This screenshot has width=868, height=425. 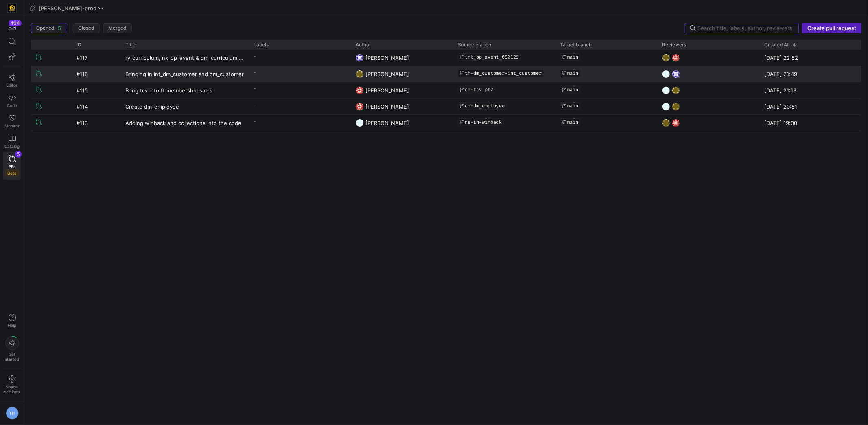 What do you see at coordinates (184, 90) in the screenshot?
I see `a: Bring tcv into ft membership sales` at bounding box center [184, 90].